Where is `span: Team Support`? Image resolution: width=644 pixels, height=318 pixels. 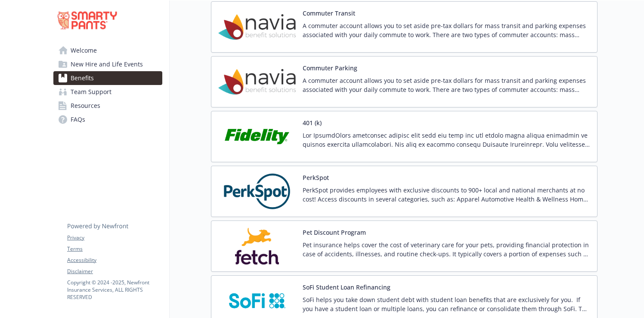
span: Team Support is located at coordinates (91, 92).